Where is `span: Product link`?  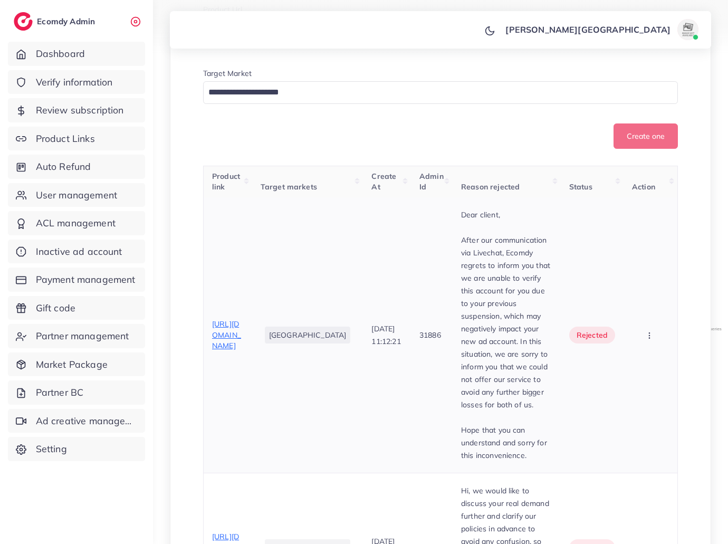 span: Product link is located at coordinates (226, 181).